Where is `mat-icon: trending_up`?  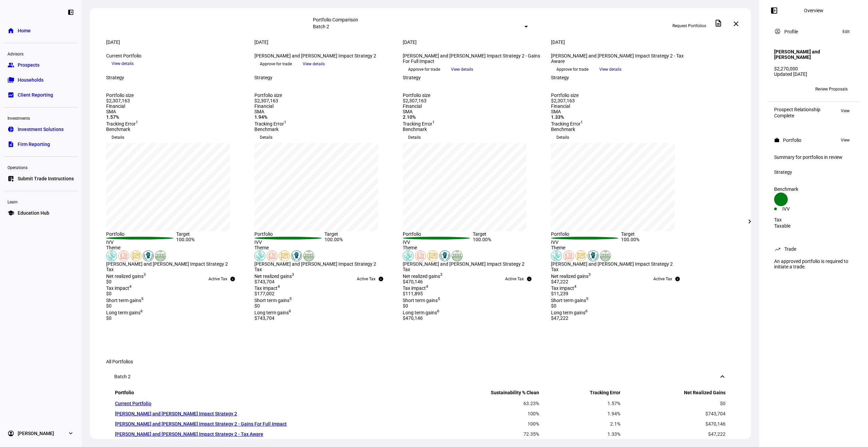
mat-icon: trending_up is located at coordinates (777, 249).